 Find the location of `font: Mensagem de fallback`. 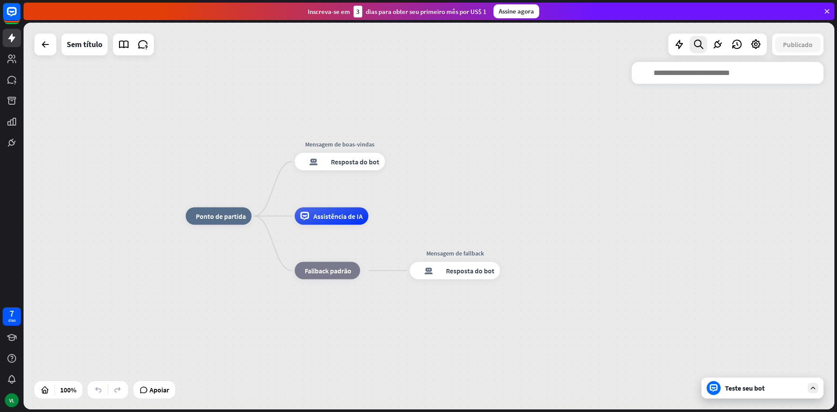

font: Mensagem de fallback is located at coordinates (455, 253).